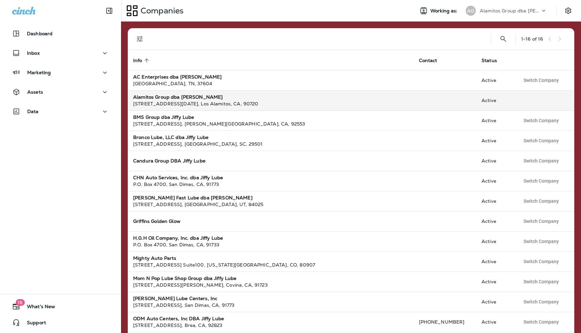 The image size is (581, 333). Describe the element at coordinates (140, 39) in the screenshot. I see `button: Filters` at that location.